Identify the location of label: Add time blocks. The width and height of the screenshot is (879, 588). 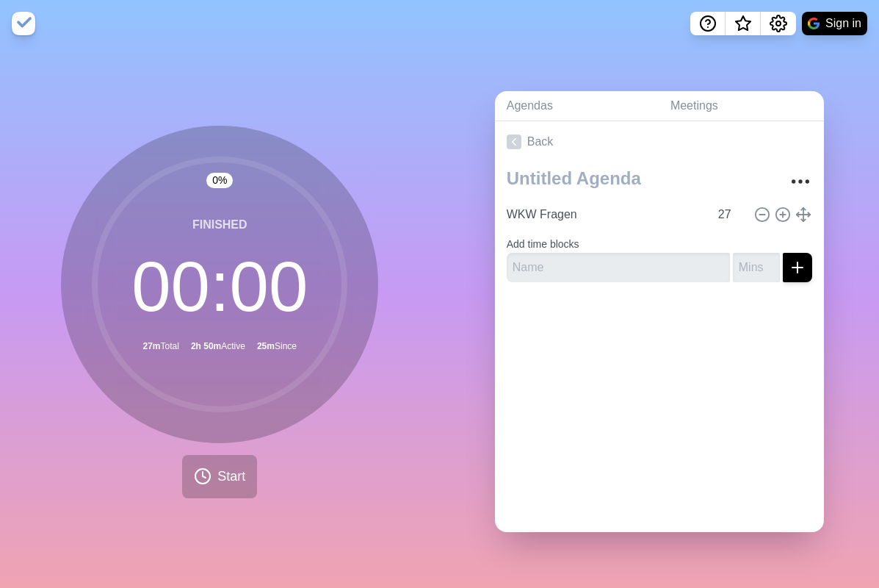
(543, 244).